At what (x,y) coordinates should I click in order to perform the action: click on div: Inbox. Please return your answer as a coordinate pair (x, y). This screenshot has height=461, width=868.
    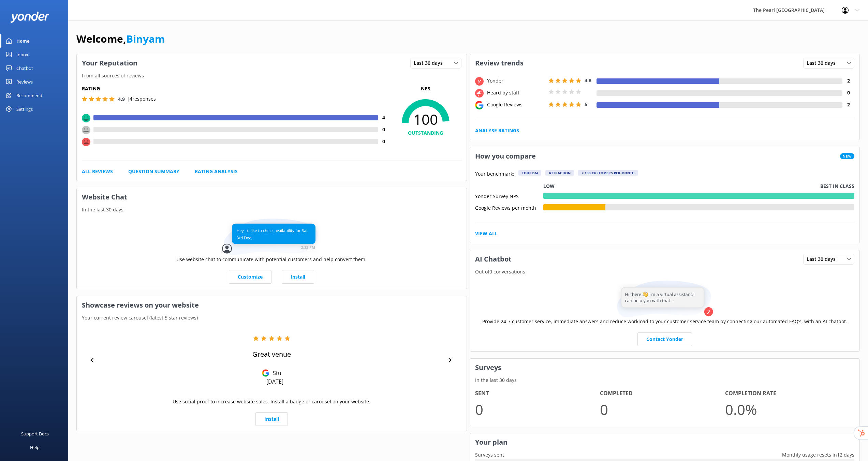
    Looking at the image, I should click on (22, 54).